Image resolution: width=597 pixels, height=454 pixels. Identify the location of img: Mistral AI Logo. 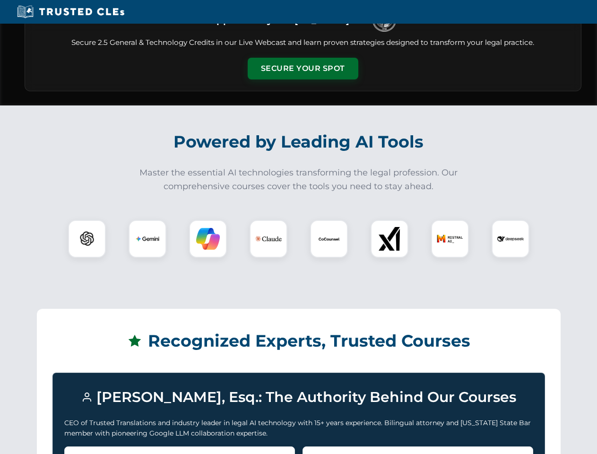
(450, 239).